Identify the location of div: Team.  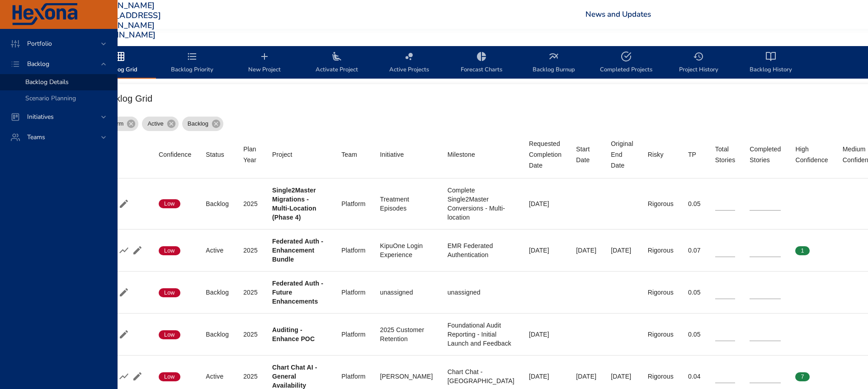
(349, 155).